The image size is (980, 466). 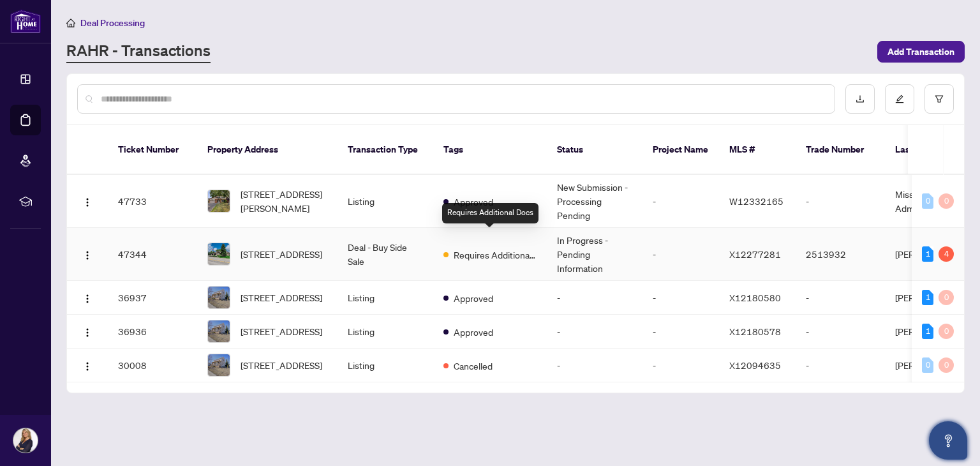 I want to click on span: Requires Additional Docs, so click(x=495, y=255).